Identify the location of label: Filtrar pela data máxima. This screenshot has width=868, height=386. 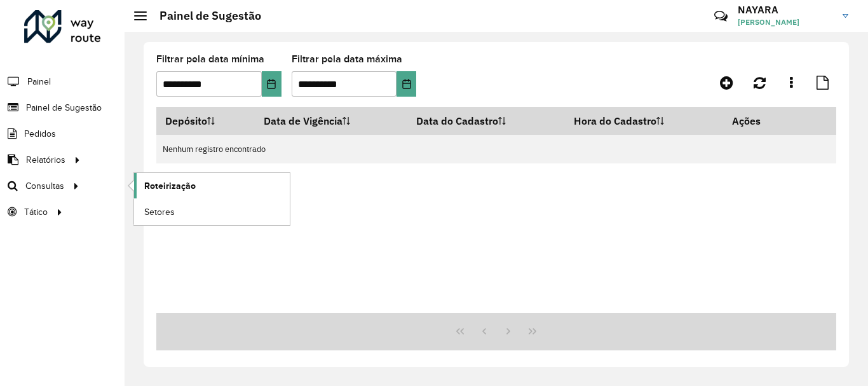
(347, 59).